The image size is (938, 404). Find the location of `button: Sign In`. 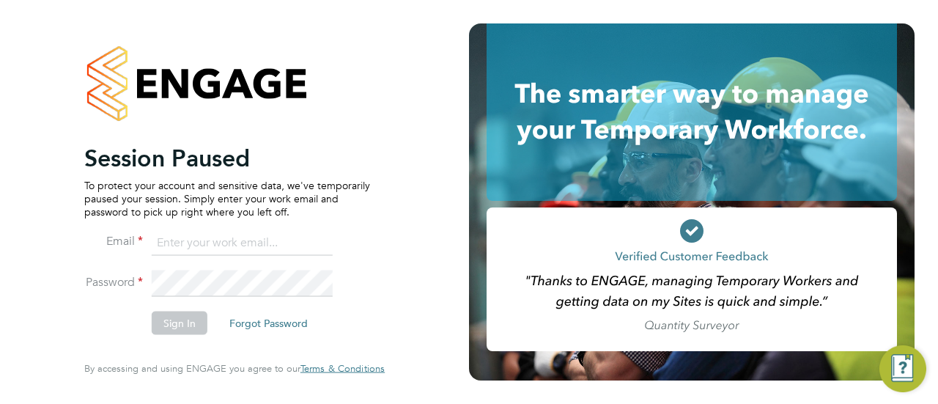

button: Sign In is located at coordinates (179, 323).